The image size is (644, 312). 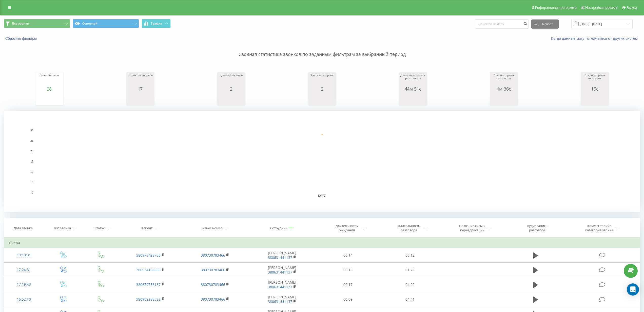 What do you see at coordinates (472, 228) in the screenshot?
I see `div: Название схемы переадресации` at bounding box center [472, 228].